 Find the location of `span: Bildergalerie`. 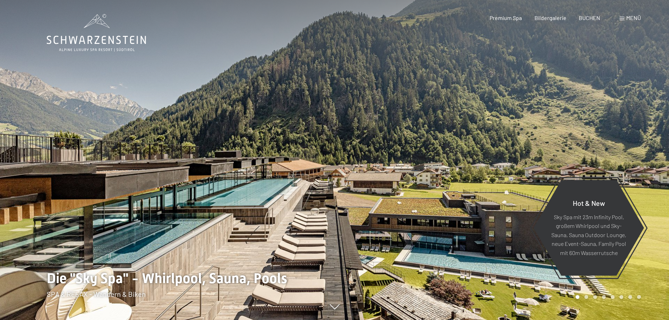

span: Bildergalerie is located at coordinates (550, 18).